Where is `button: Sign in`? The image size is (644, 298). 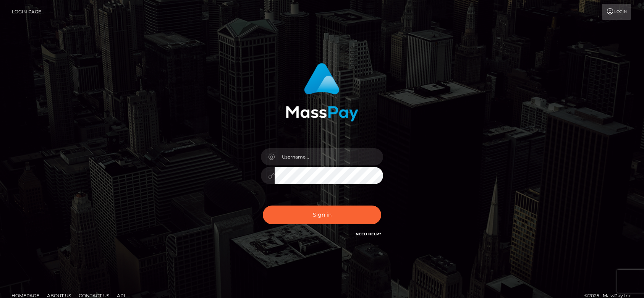
button: Sign in is located at coordinates (322, 214).